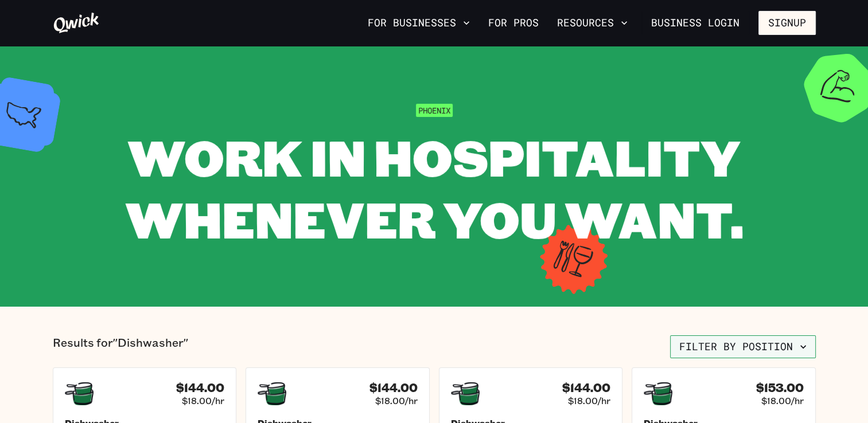 This screenshot has width=868, height=423. Describe the element at coordinates (743, 347) in the screenshot. I see `button: Filter by position` at that location.